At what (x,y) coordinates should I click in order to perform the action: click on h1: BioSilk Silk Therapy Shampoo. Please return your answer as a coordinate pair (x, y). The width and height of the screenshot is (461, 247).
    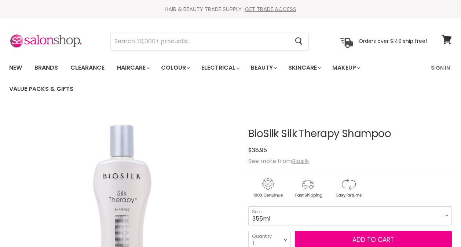
    Looking at the image, I should click on (350, 134).